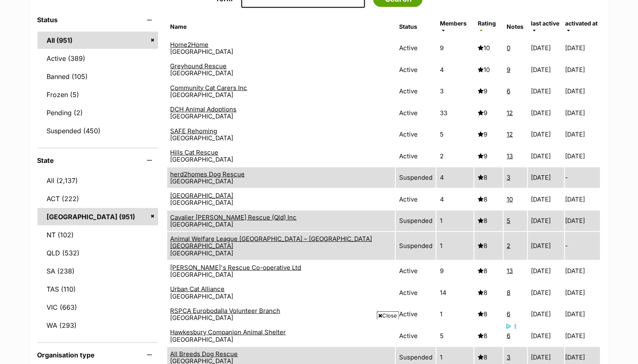  What do you see at coordinates (509, 70) in the screenshot?
I see `a: 9` at bounding box center [509, 70].